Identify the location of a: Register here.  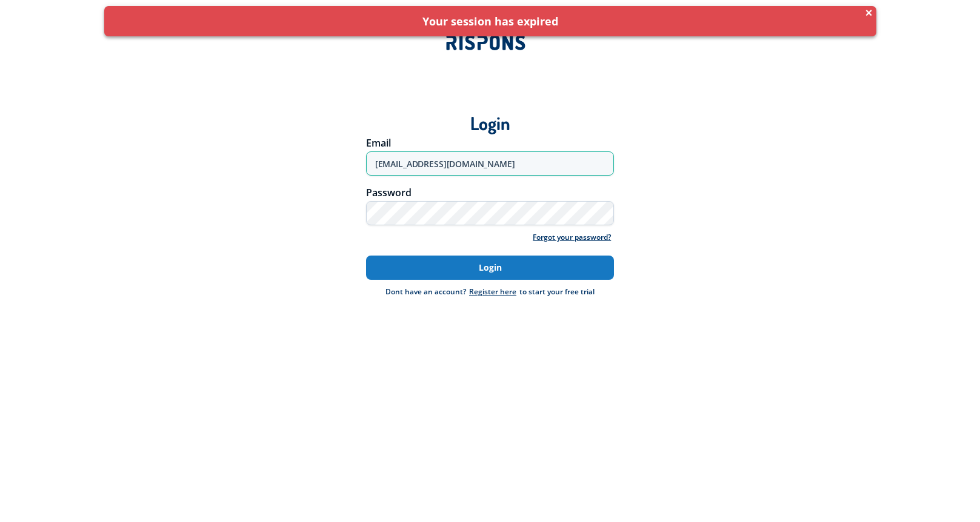
(493, 291).